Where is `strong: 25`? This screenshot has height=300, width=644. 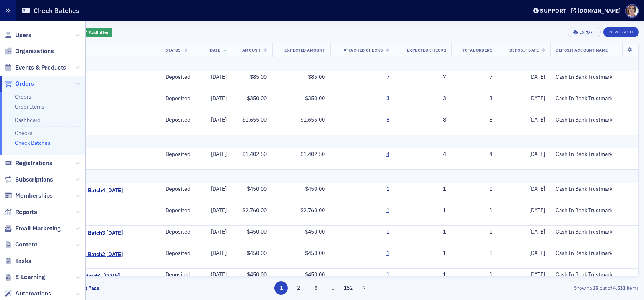
strong: 25 is located at coordinates (596, 288).